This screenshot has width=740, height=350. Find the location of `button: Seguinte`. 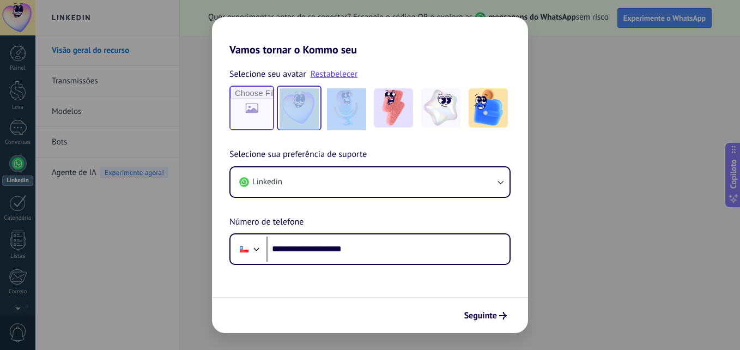

button: Seguinte is located at coordinates (485, 315).